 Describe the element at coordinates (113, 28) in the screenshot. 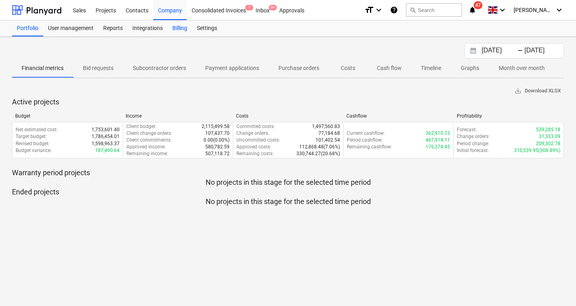

I see `a: Reports` at that location.